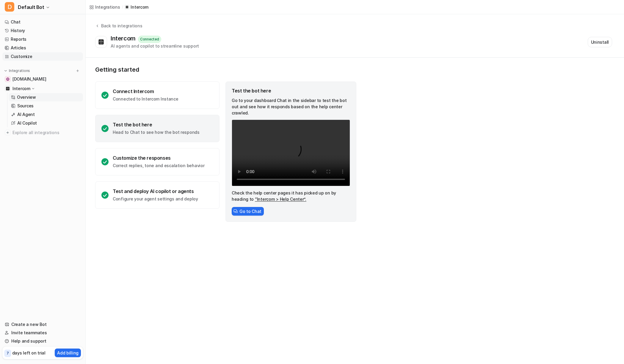 This screenshot has width=624, height=364. What do you see at coordinates (8, 88) in the screenshot?
I see `img: Intercom` at bounding box center [8, 88].